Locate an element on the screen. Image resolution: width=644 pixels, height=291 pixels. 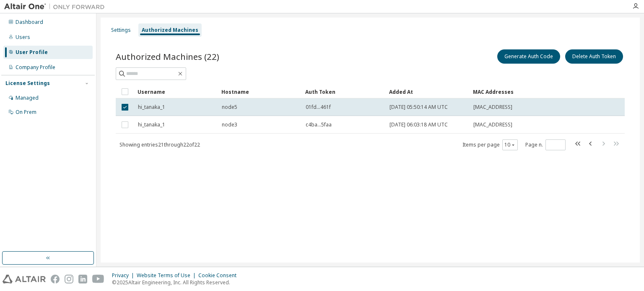
div: Cookie Consent is located at coordinates (220, 276).